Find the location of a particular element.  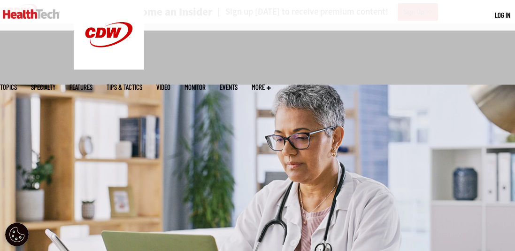

div: Cookie Settings is located at coordinates (17, 234).